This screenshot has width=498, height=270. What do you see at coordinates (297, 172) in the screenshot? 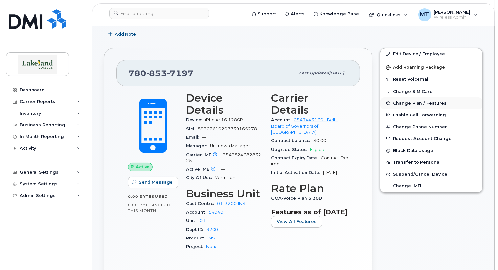
I see `span: Initial Activation Date` at bounding box center [297, 172].